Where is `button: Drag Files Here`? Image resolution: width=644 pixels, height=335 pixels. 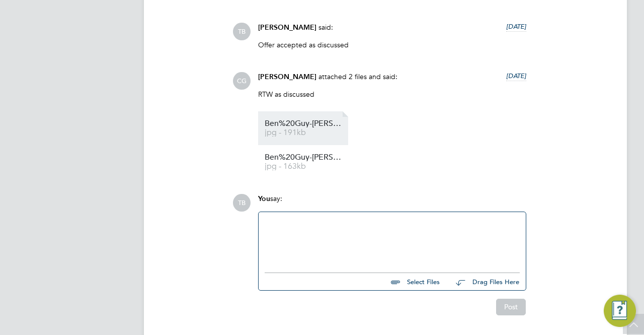
button: Drag Files Here is located at coordinates (484, 282).